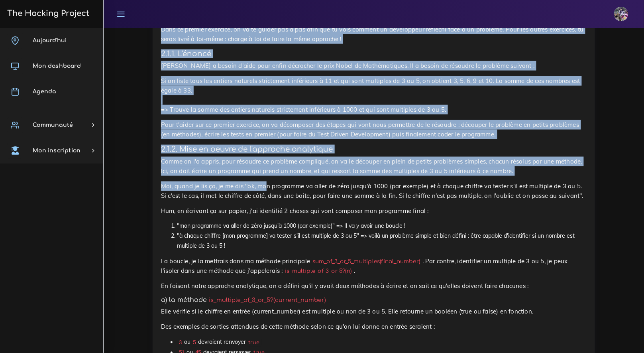 This screenshot has width=644, height=353. What do you see at coordinates (382, 342) in the screenshot?
I see `li: ou devraient renvoyer` at bounding box center [382, 342].